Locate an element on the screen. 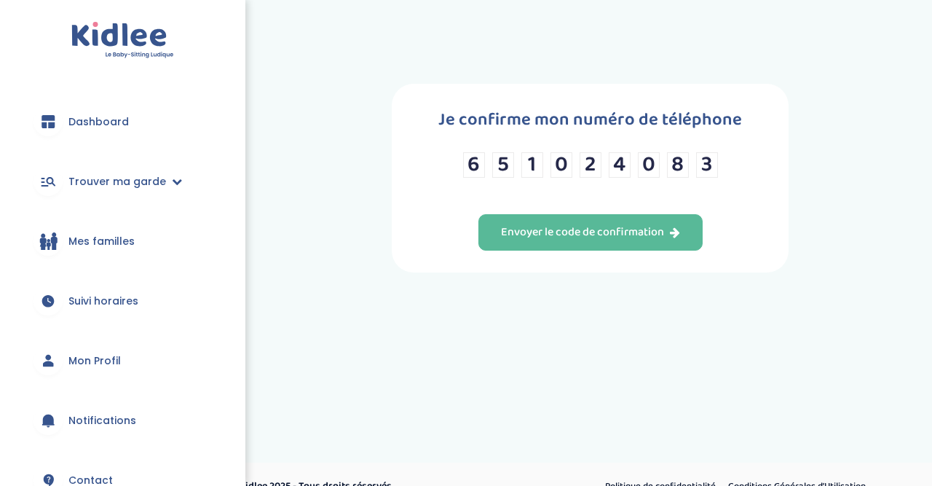 This screenshot has width=932, height=486. img: logo.svg is located at coordinates (122, 40).